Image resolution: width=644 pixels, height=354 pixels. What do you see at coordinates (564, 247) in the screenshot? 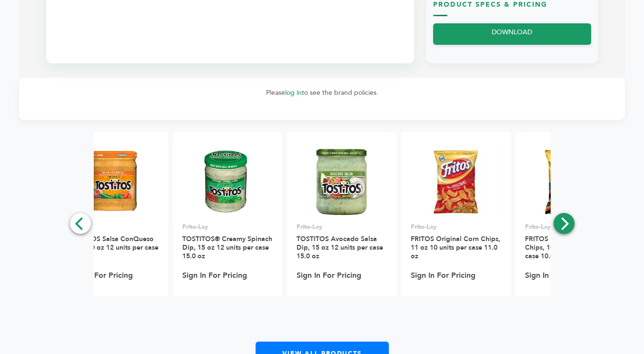
I see `a: FRITOS Honey BBQ Corn Chips, 10 oz 10 units per case 10.0 oz` at bounding box center [564, 247].